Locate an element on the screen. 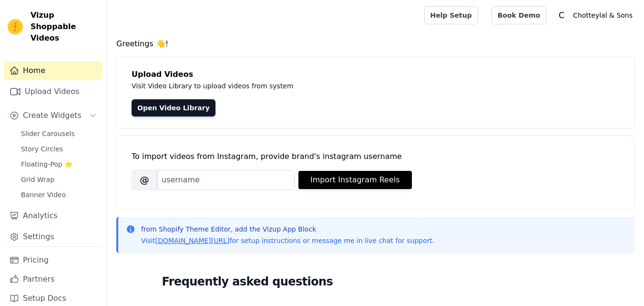 The width and height of the screenshot is (644, 306). img: Vizup is located at coordinates (15, 27).